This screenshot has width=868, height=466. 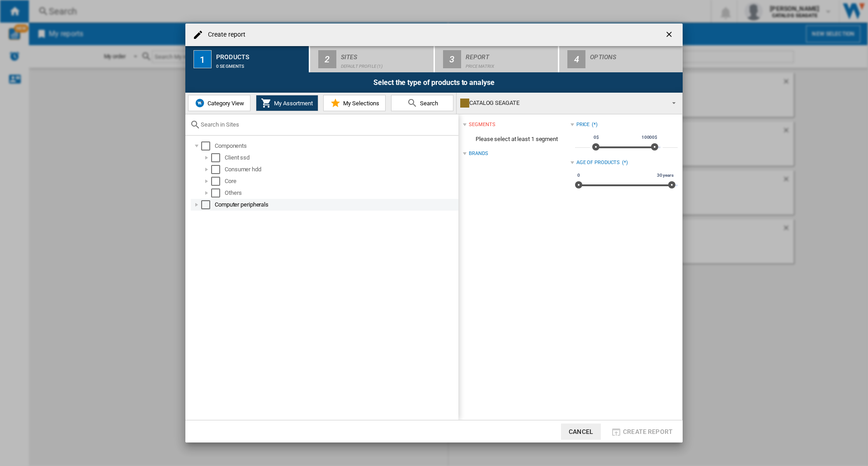 What do you see at coordinates (641, 432) in the screenshot?
I see `button: Create report` at bounding box center [641, 432].